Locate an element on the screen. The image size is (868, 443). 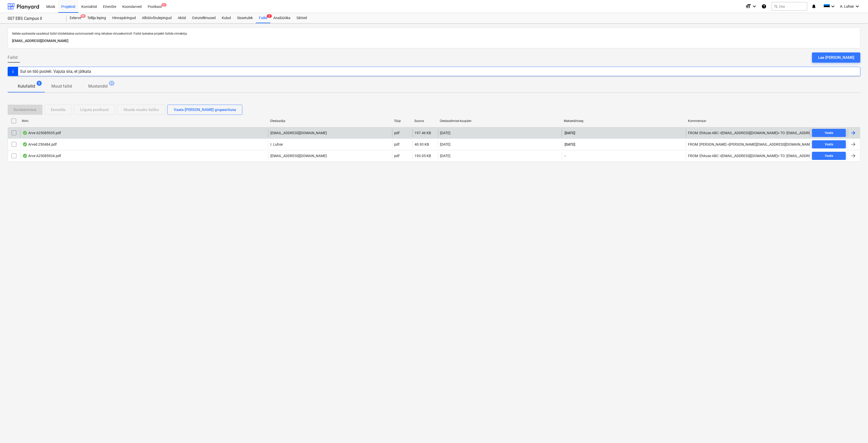
div: Kulud is located at coordinates (226, 18).